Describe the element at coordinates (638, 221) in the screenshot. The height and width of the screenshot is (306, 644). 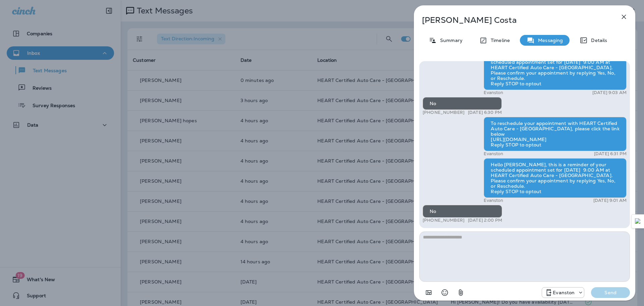
I see `img: Detect Auto` at that location.